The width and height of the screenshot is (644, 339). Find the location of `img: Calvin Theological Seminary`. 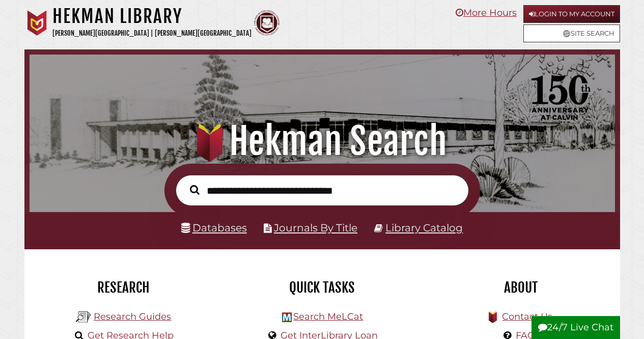

img: Calvin Theological Seminary is located at coordinates (266, 23).